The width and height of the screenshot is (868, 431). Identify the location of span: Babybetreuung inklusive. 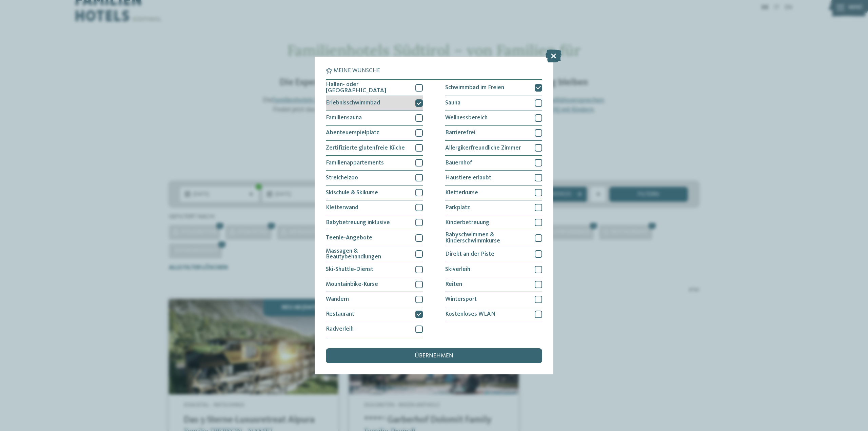
(357, 223).